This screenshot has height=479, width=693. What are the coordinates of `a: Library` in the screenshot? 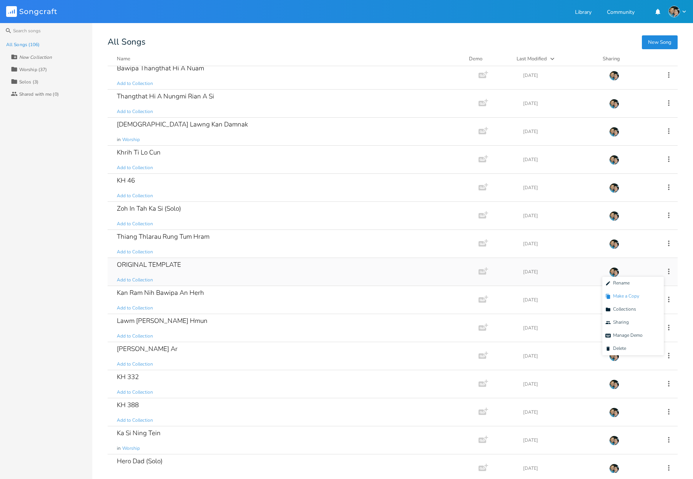 It's located at (583, 13).